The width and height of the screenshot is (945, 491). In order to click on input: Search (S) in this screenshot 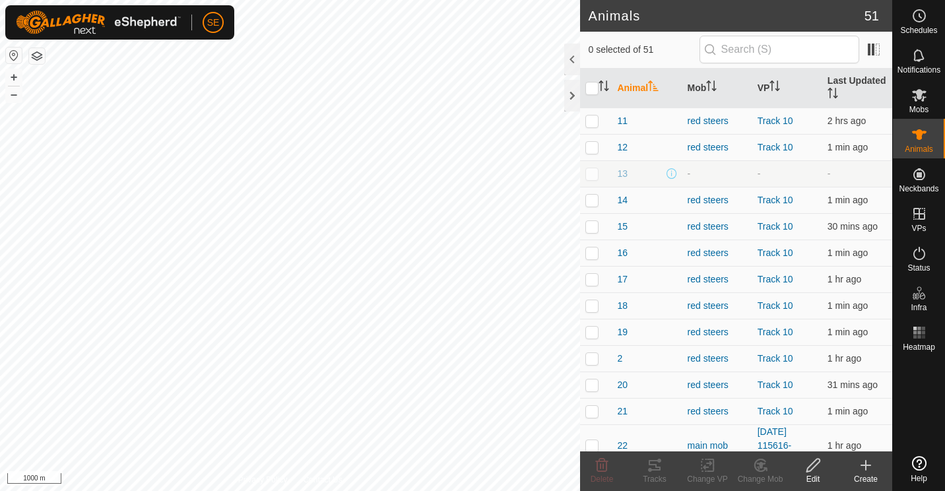, I will do `click(780, 50)`.